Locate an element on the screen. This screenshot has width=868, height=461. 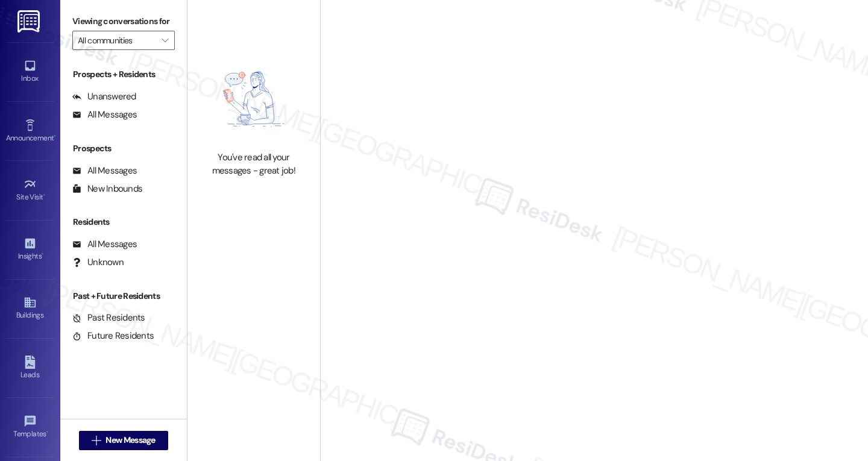
label: Viewing conversations for is located at coordinates (123, 21).